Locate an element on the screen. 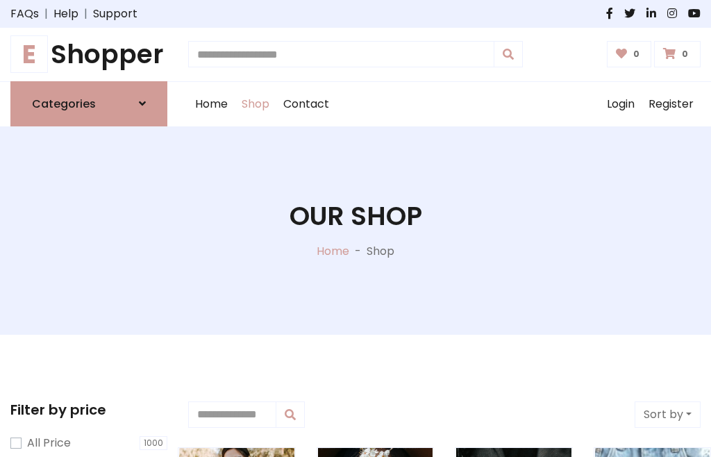  p: Shop is located at coordinates (381, 251).